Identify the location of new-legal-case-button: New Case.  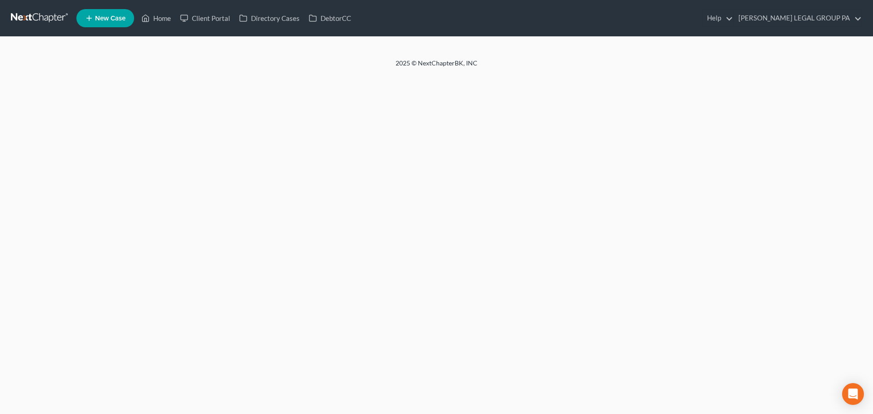
(105, 18).